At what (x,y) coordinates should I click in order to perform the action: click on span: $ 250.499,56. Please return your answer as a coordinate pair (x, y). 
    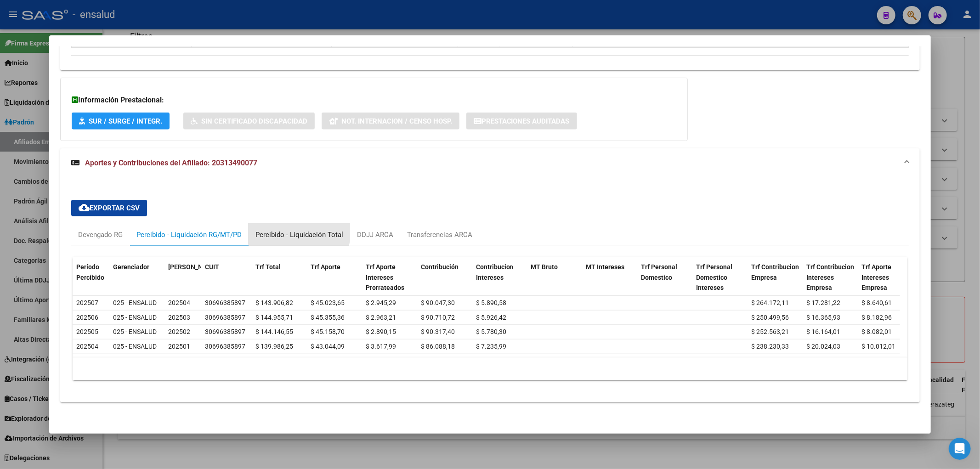
    Looking at the image, I should click on (771, 317).